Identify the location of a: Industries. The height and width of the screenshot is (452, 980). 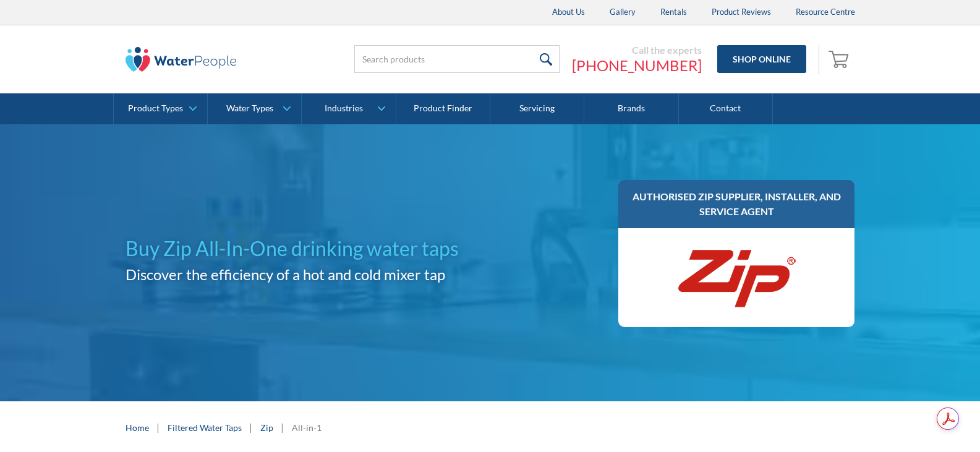
(348, 109).